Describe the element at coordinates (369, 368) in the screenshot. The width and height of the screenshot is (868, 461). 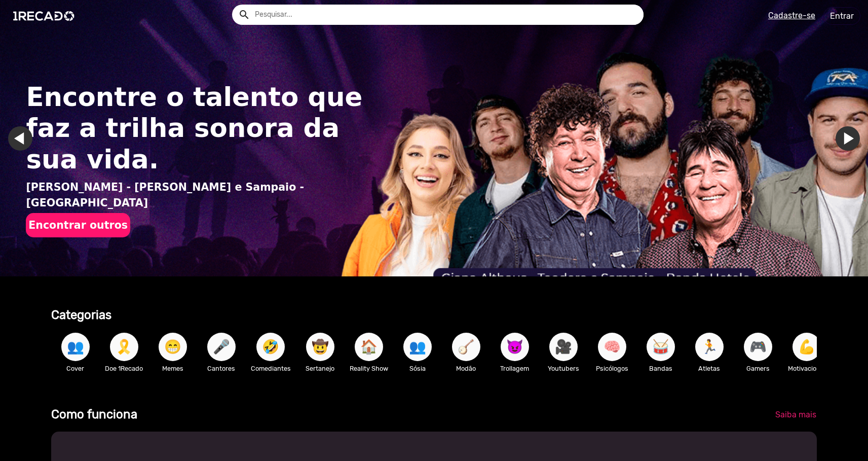
I see `p: Reality Show` at that location.